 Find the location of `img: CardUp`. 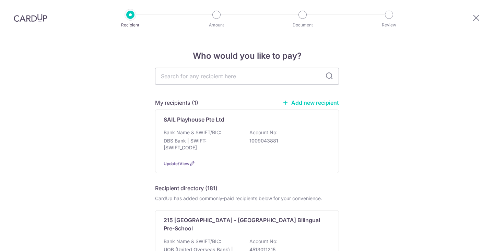

img: CardUp is located at coordinates (31, 18).